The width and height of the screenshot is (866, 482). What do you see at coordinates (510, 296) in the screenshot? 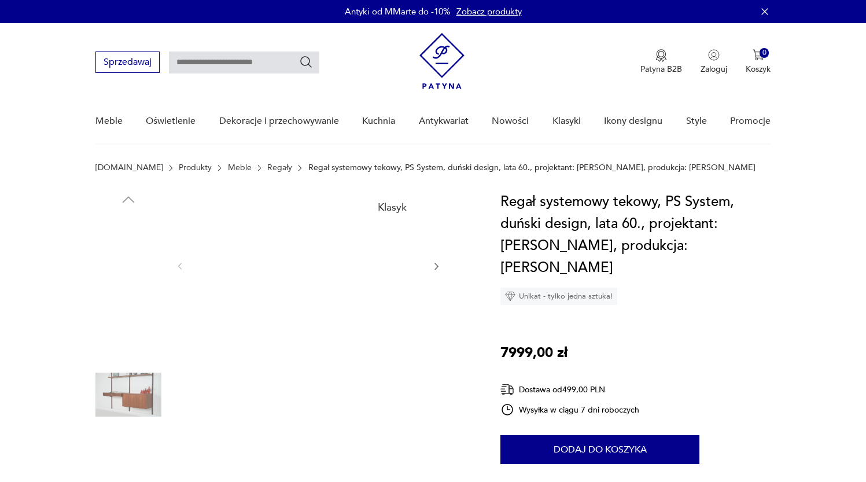
I see `img: Ikona diamentu` at bounding box center [510, 296].